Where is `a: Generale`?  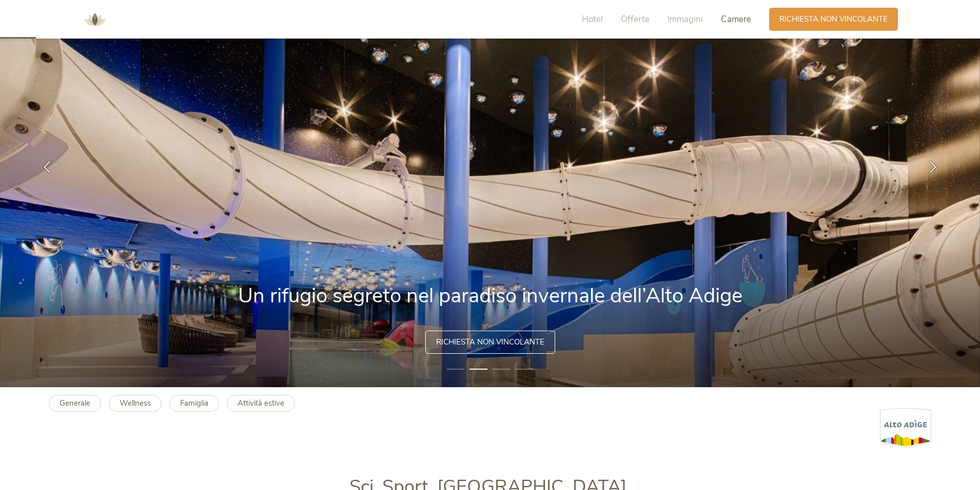 a: Generale is located at coordinates (75, 403).